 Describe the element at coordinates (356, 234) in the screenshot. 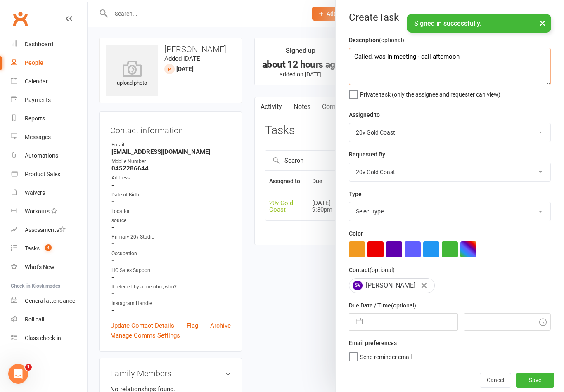

I see `label: Color` at that location.